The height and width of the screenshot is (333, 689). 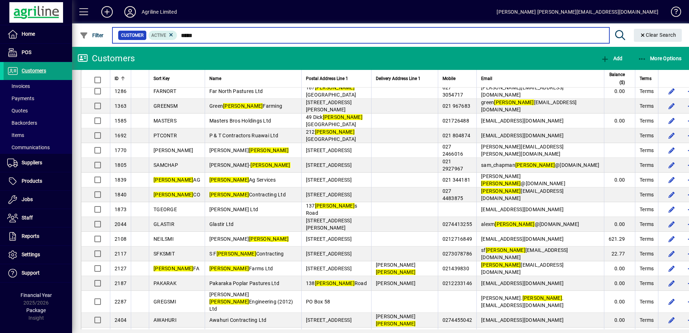 What do you see at coordinates (32, 181) in the screenshot?
I see `span: Products` at bounding box center [32, 181].